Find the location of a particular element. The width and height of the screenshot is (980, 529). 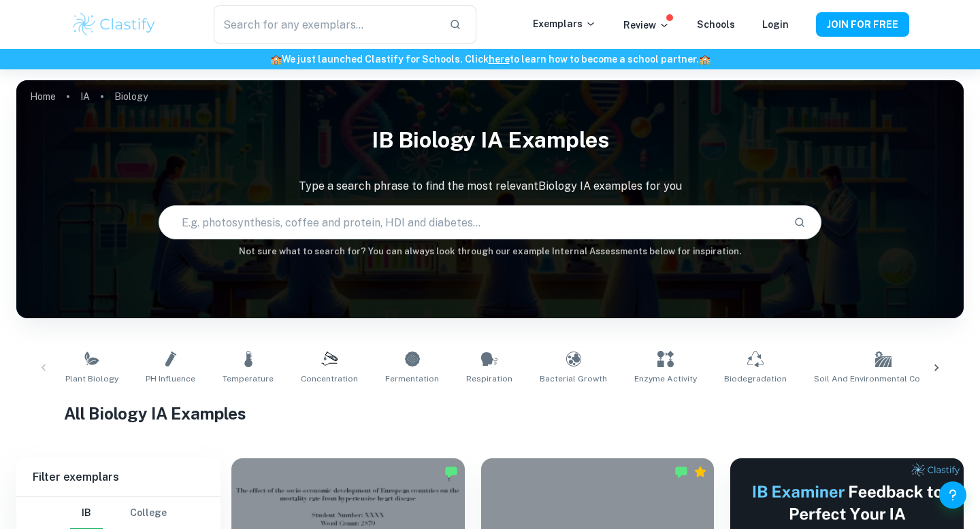

h6: Filter exemplars is located at coordinates (118, 477).